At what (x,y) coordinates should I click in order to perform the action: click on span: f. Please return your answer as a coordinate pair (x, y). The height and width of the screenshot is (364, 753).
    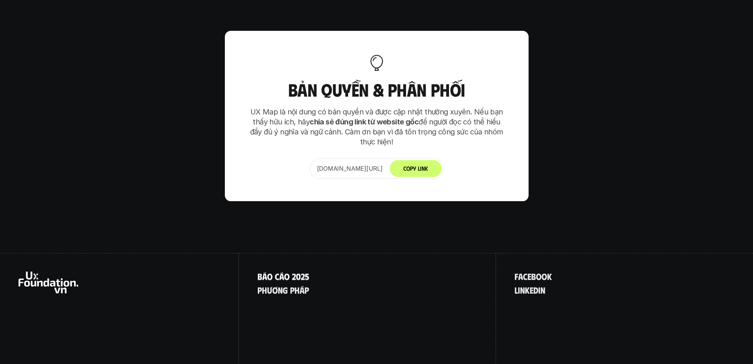
    Looking at the image, I should click on (516, 276).